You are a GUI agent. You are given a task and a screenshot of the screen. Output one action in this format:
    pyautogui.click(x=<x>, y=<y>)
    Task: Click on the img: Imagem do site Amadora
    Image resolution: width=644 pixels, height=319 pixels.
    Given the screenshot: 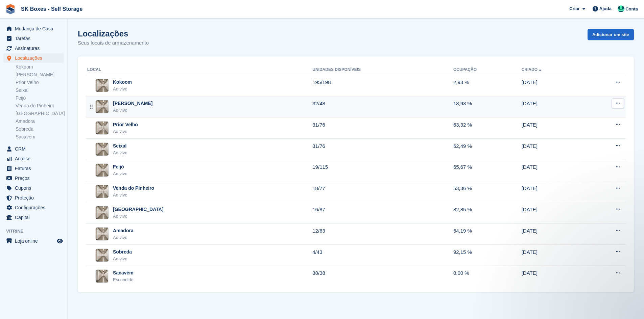 What is the action you would take?
    pyautogui.click(x=102, y=234)
    